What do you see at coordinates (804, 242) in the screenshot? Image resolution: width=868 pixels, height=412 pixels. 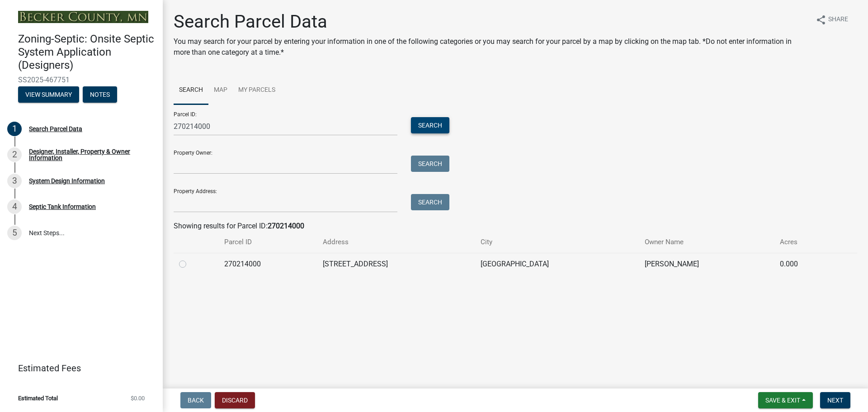 I see `th: Acres` at bounding box center [804, 242].